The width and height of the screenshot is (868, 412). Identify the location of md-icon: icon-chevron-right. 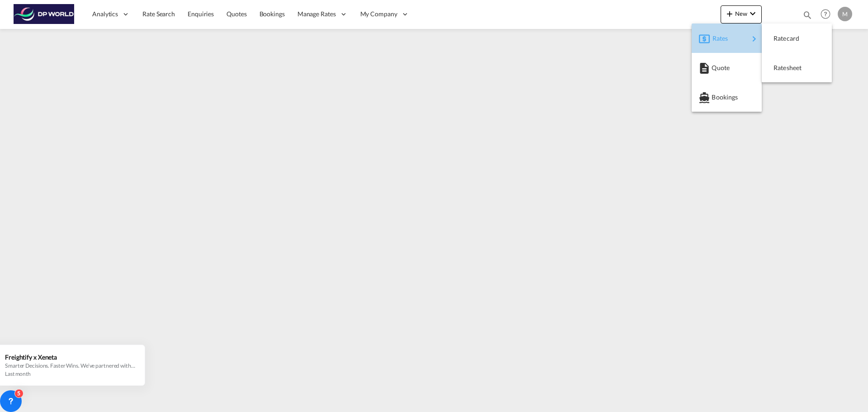
(754, 39).